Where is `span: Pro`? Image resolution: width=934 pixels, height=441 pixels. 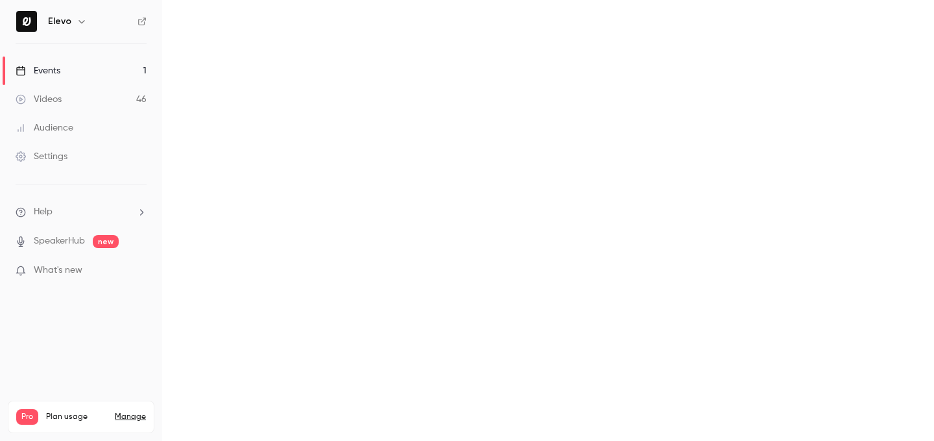
span: Pro is located at coordinates (27, 417).